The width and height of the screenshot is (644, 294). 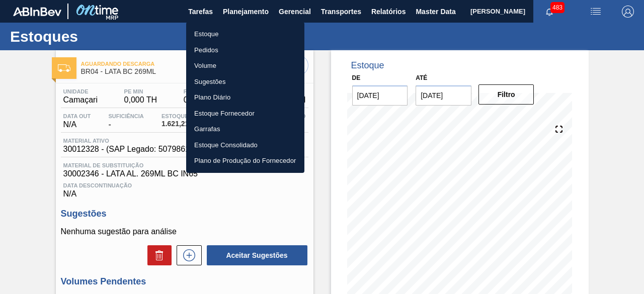 What do you see at coordinates (245, 114) in the screenshot?
I see `li: Estoque Fornecedor` at bounding box center [245, 114].